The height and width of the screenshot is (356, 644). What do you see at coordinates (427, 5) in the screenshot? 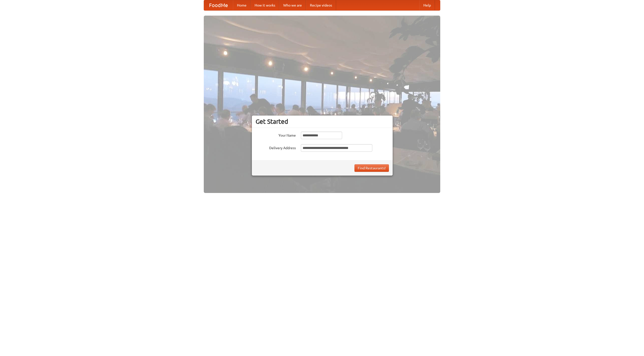
I see `a: Help` at bounding box center [427, 5].